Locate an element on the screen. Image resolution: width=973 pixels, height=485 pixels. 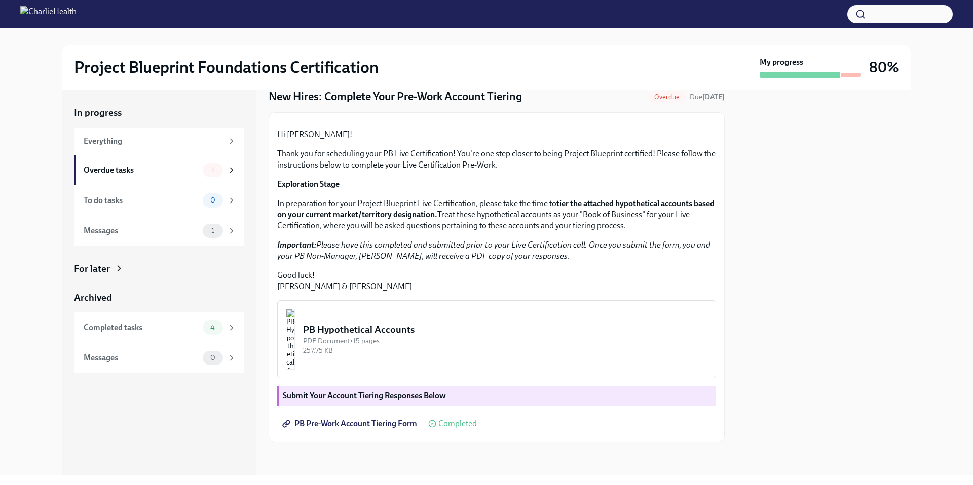
em: Please have this completed and submitted prior to your Live Certification call. Once you submit t... is located at coordinates (494, 250).